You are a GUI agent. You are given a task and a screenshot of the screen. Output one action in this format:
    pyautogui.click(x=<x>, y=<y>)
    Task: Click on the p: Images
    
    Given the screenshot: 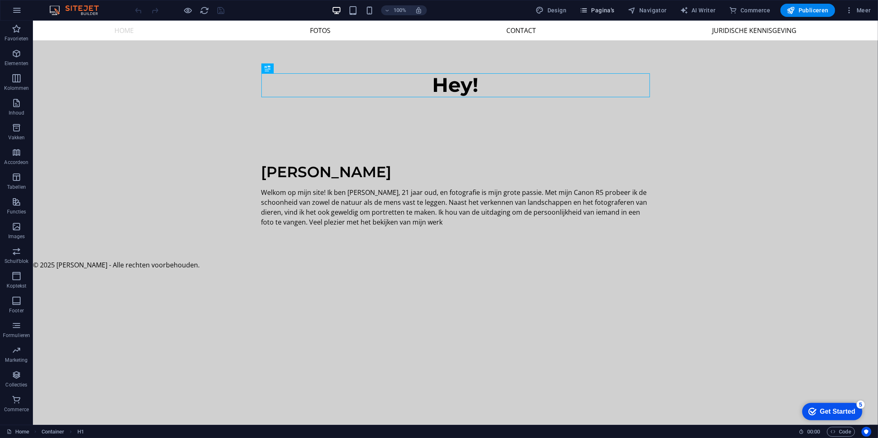 What is the action you would take?
    pyautogui.click(x=16, y=236)
    